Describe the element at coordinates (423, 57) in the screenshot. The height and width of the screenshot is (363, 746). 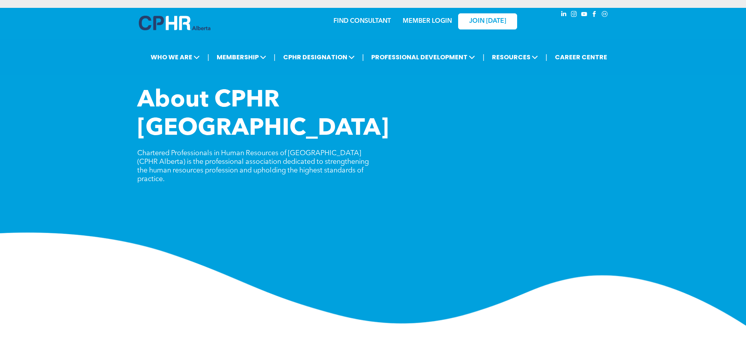
I see `span: PROFESSIONAL DEVELOPMENT` at that location.